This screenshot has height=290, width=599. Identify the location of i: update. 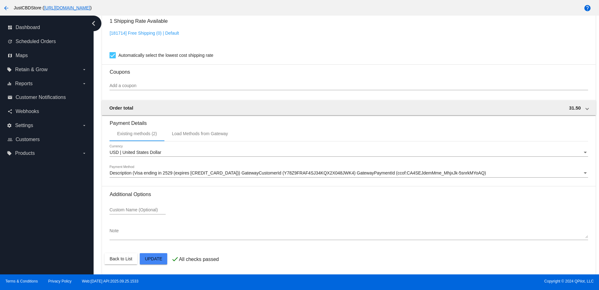
(10, 42).